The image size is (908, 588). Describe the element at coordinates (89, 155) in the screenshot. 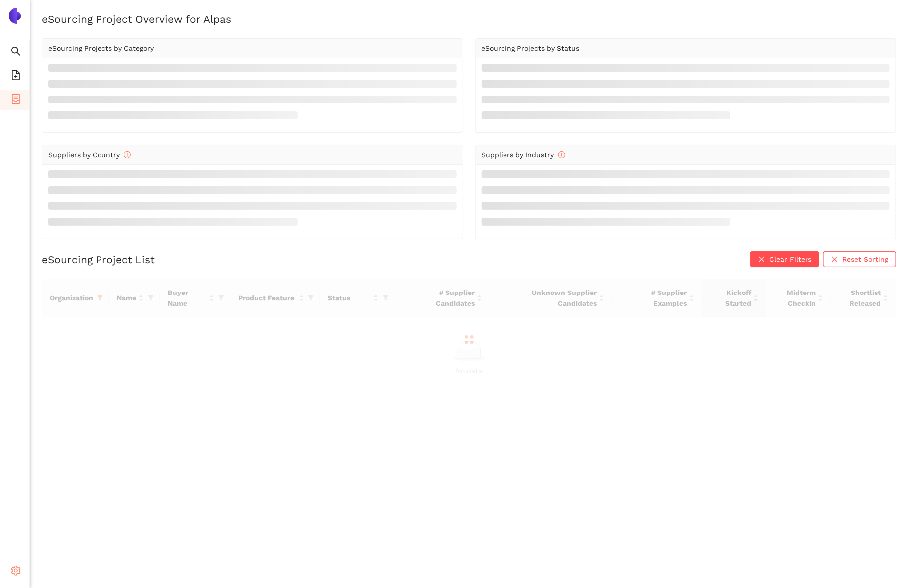

I see `span: Suppliers by Country` at that location.